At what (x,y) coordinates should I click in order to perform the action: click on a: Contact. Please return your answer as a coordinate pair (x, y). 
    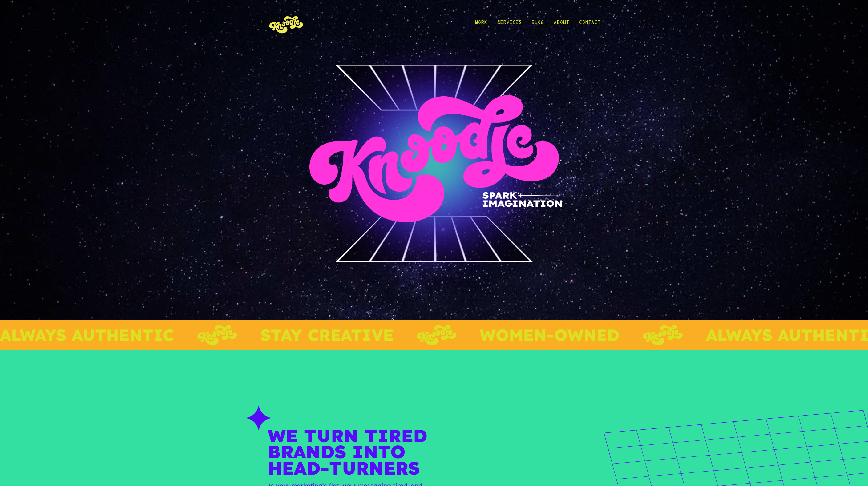
    Looking at the image, I should click on (590, 24).